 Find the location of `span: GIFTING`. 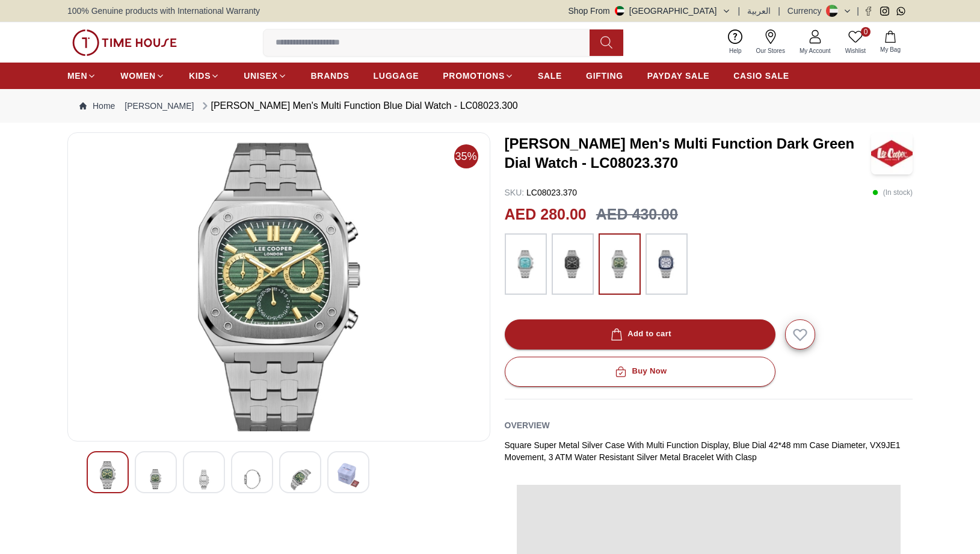

span: GIFTING is located at coordinates (605, 76).